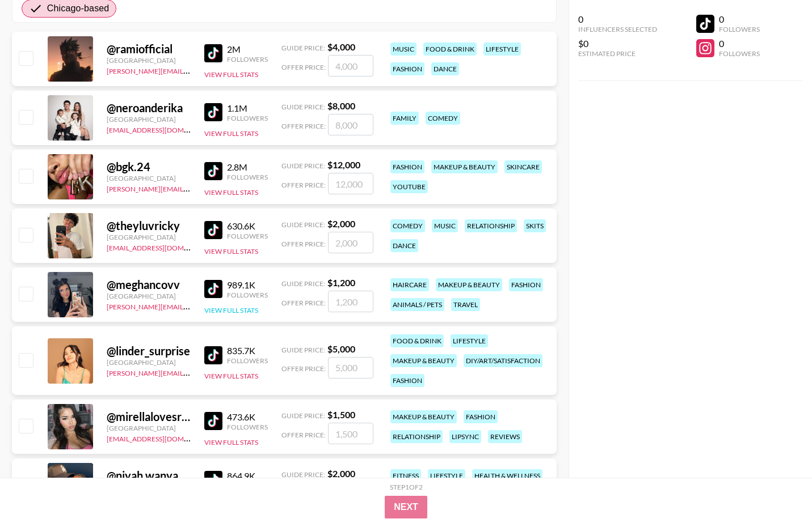 Image resolution: width=812 pixels, height=523 pixels. What do you see at coordinates (341, 283) in the screenshot?
I see `strong: $ 1,200` at bounding box center [341, 283].